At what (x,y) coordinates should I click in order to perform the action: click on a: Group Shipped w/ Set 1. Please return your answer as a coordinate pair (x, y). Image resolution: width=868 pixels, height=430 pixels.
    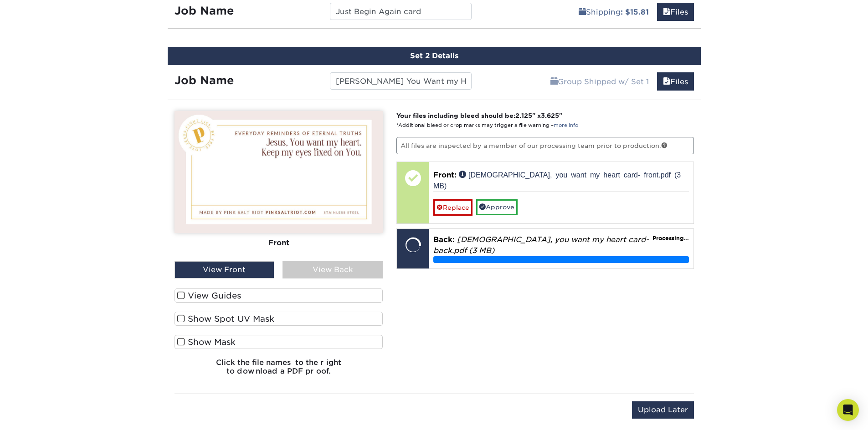
    Looking at the image, I should click on (599, 81).